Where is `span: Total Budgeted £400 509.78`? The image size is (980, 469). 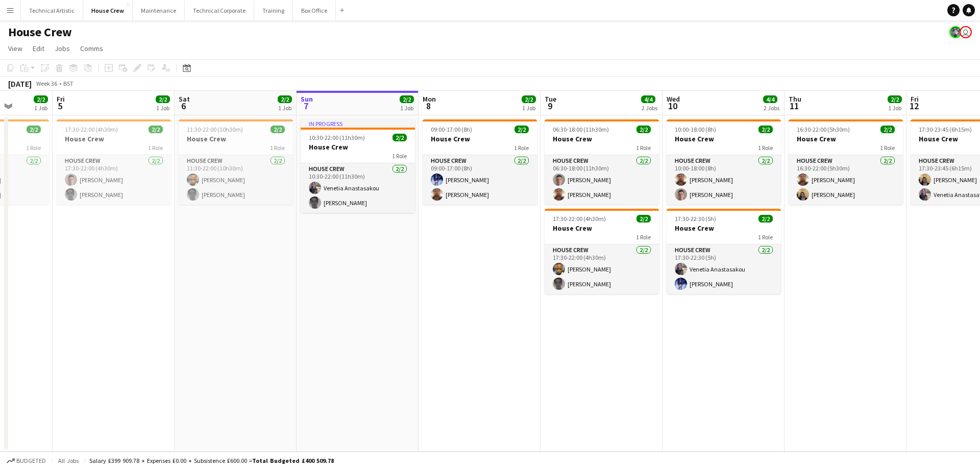
span: Total Budgeted £400 509.78 is located at coordinates (293, 461).